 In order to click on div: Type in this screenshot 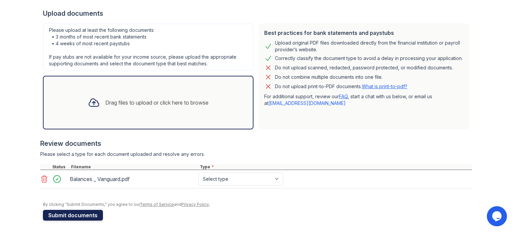, I will do `click(336, 167)`.